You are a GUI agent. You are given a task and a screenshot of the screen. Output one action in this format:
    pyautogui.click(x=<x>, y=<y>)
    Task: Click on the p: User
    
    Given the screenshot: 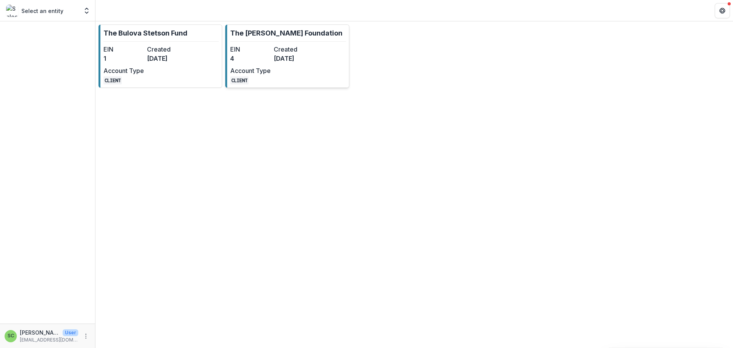 What is the action you would take?
    pyautogui.click(x=70, y=333)
    